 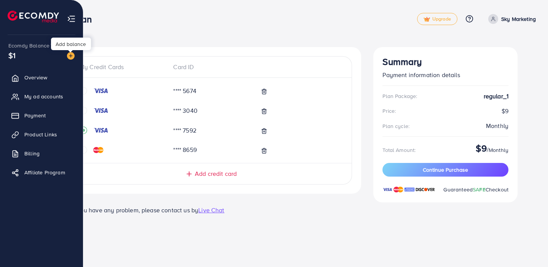 What do you see at coordinates (71, 19) in the screenshot?
I see `img: menu` at bounding box center [71, 19].